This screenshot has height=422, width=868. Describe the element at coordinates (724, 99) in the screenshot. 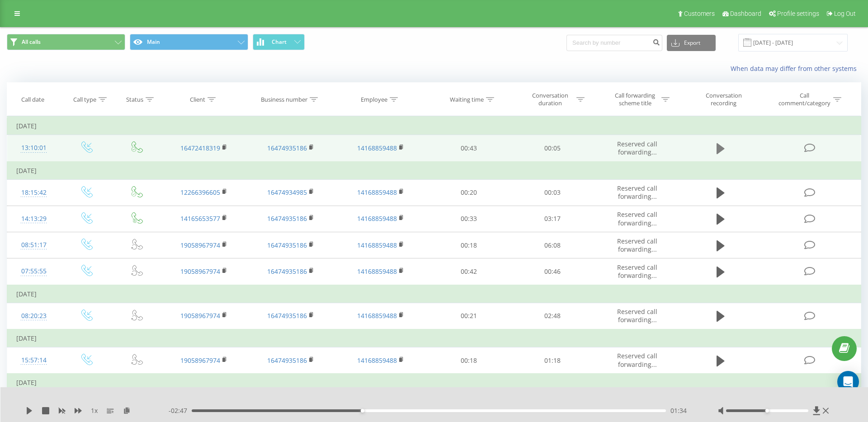

I see `div: Conversation recording` at that location.